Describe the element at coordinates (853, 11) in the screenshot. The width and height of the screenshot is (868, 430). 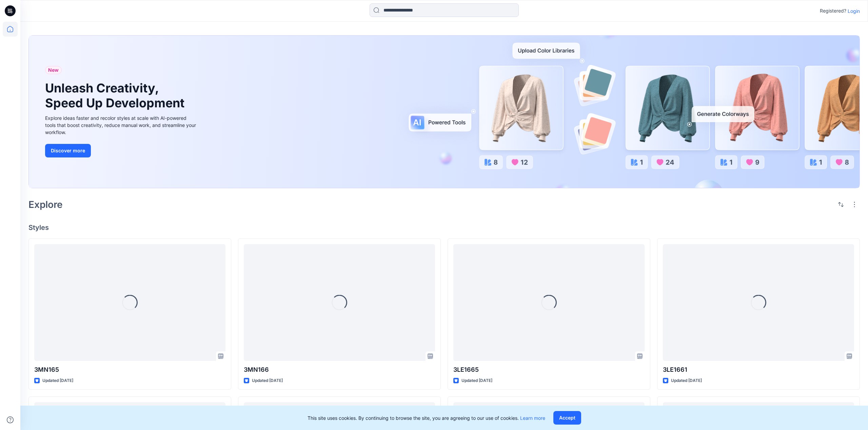
I see `p: Login` at that location.